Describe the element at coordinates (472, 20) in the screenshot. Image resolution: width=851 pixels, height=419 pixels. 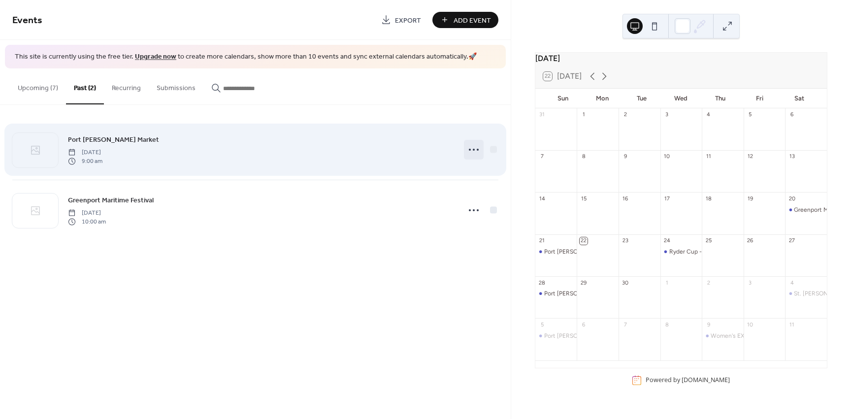
I see `span: Add Event` at that location.